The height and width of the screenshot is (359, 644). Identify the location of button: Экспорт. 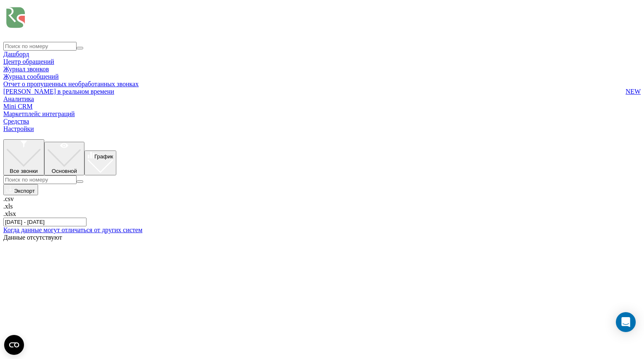
(21, 189).